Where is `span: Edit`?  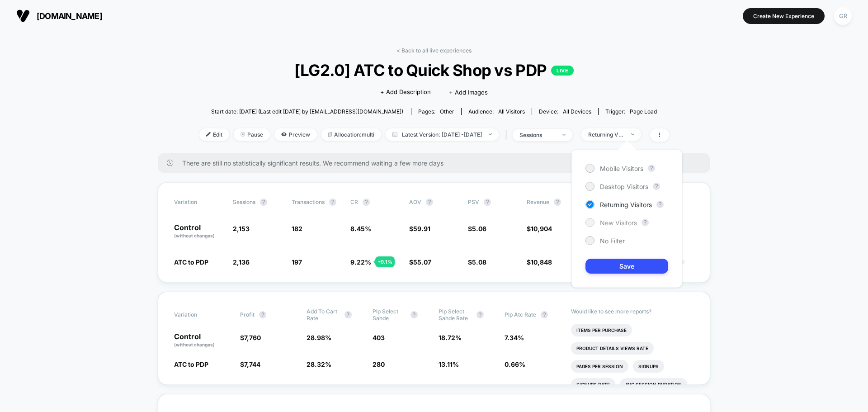 span: Edit is located at coordinates (214, 134).